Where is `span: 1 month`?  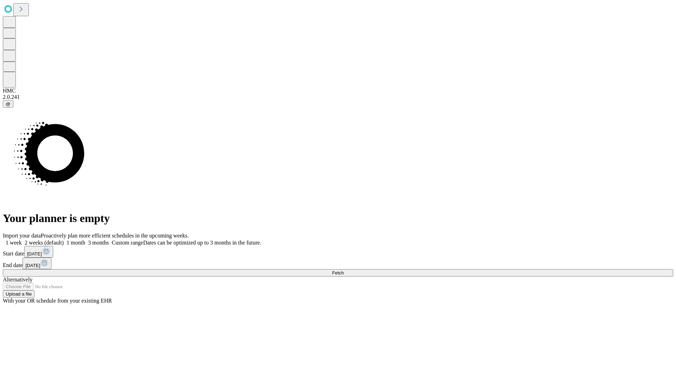
span: 1 month is located at coordinates (76, 243).